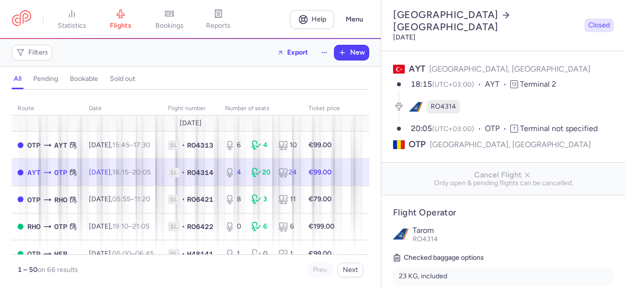 Image resolution: width=625 pixels, height=289 pixels. Describe the element at coordinates (312, 20) in the screenshot. I see `a: Help` at that location.